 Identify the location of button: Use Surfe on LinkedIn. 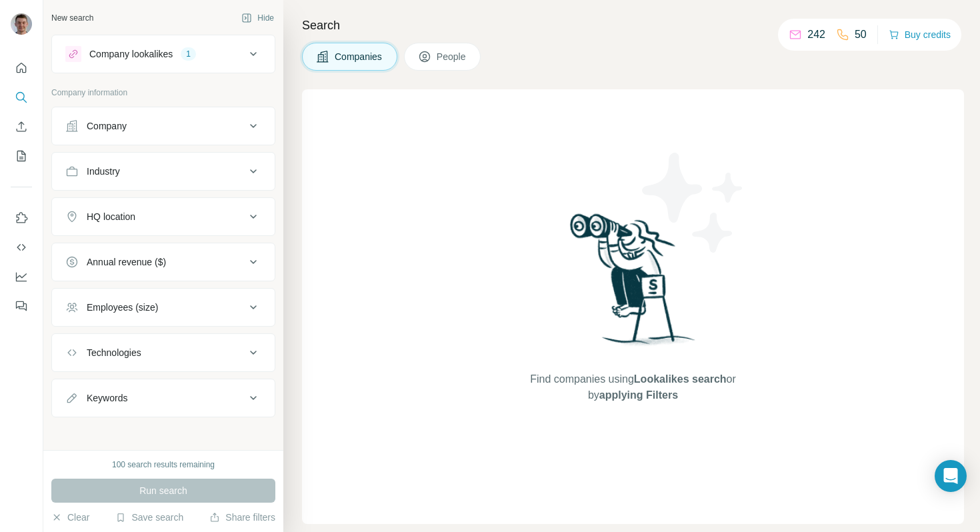
(22, 218).